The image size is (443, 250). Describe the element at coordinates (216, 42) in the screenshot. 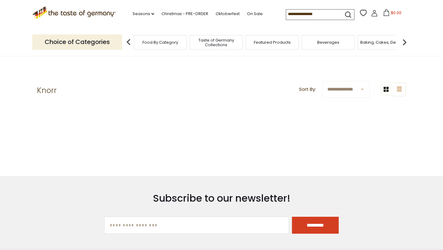

I see `a: Taste of Germany Collections` at that location.